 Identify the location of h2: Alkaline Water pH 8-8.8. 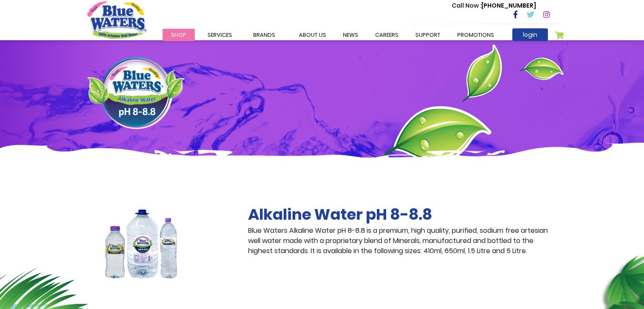
(402, 214).